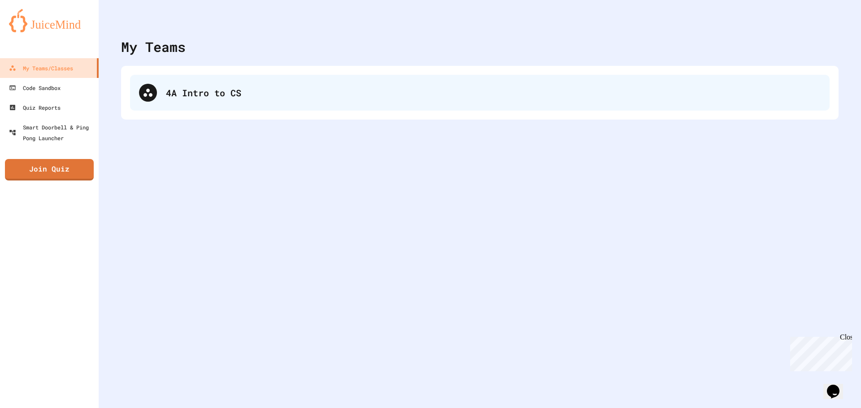 Image resolution: width=861 pixels, height=408 pixels. What do you see at coordinates (49, 21) in the screenshot?
I see `img: logo-orange.svg` at bounding box center [49, 21].